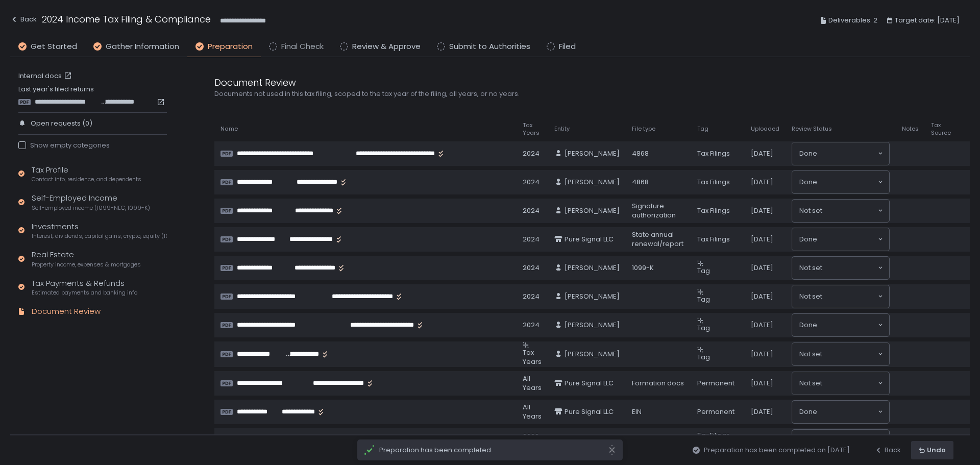  I want to click on span: Uploaded, so click(765, 128).